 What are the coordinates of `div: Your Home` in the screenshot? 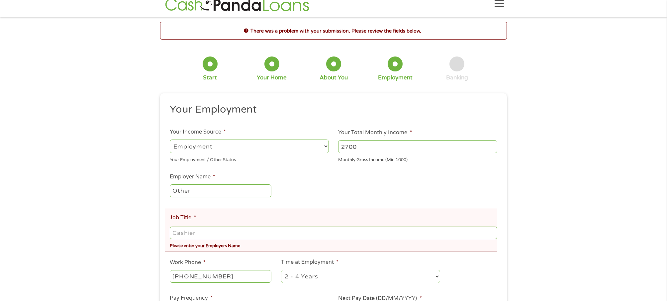 It's located at (272, 78).